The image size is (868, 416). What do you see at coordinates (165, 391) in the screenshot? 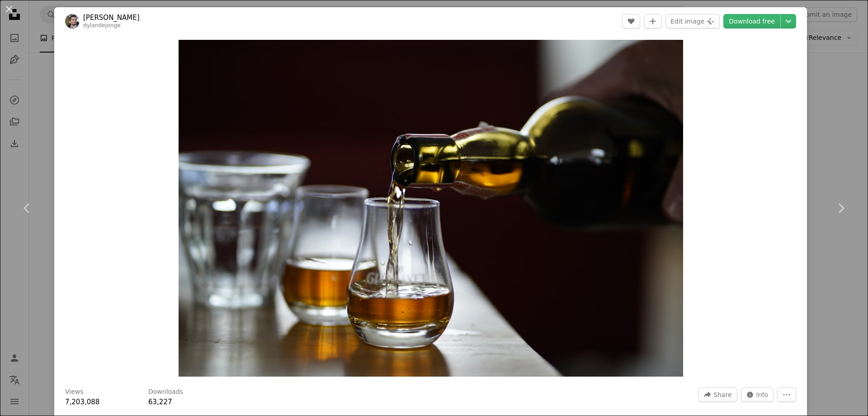
I see `h3: Downloads` at bounding box center [165, 391].